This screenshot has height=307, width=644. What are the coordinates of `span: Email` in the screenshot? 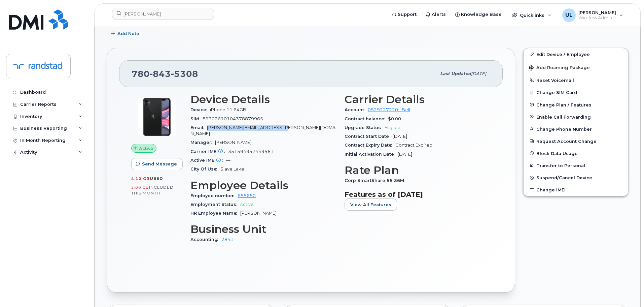 It's located at (199, 128).